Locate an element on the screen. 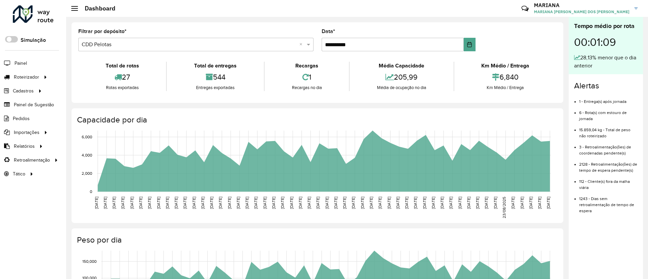  h4: Capacidade por dia is located at coordinates (317, 120).